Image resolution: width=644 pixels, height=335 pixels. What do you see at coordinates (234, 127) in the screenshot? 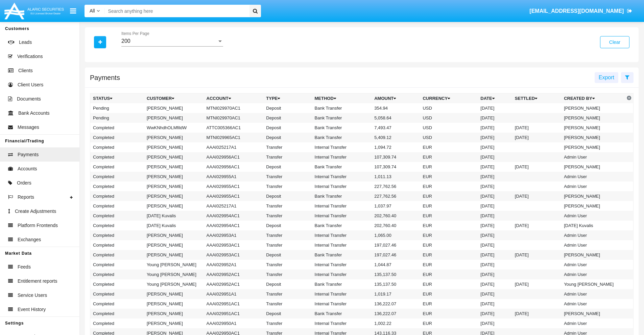
I see `td: ATTC005366AC1` at bounding box center [234, 127].